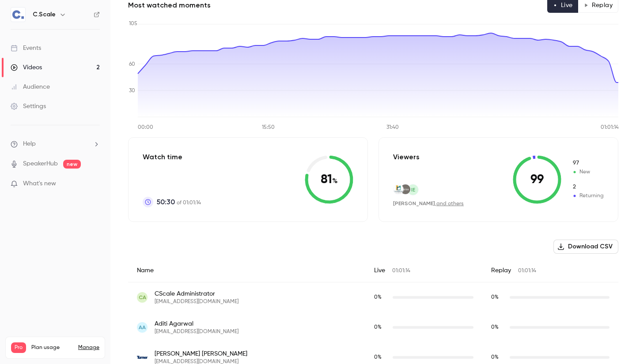 The height and width of the screenshot is (364, 636). Describe the element at coordinates (172, 157) in the screenshot. I see `p: Watch time` at that location.